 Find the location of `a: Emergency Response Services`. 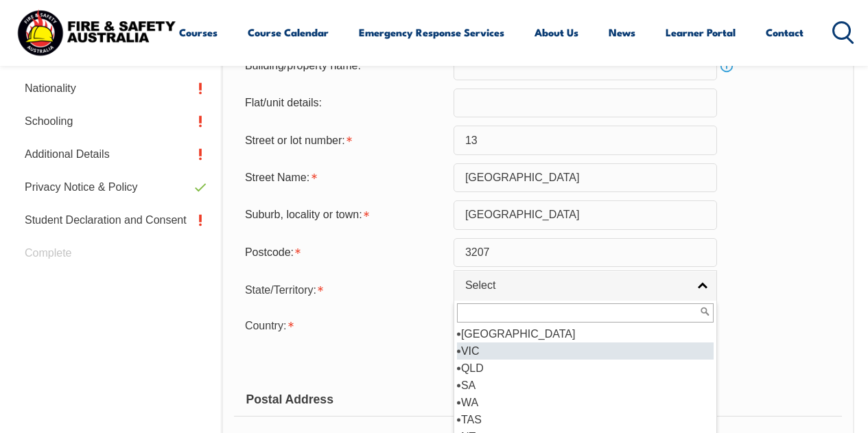

a: Emergency Response Services is located at coordinates (432, 32).